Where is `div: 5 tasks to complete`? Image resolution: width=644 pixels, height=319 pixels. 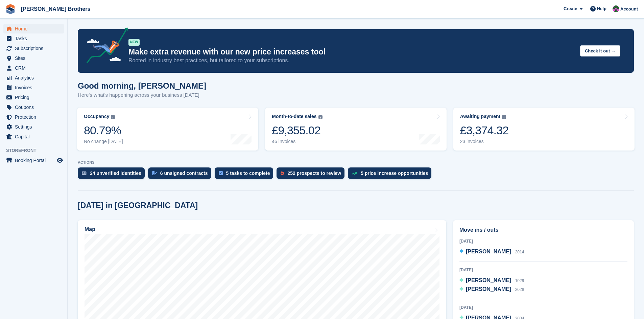 div: 5 tasks to complete is located at coordinates (248, 173).